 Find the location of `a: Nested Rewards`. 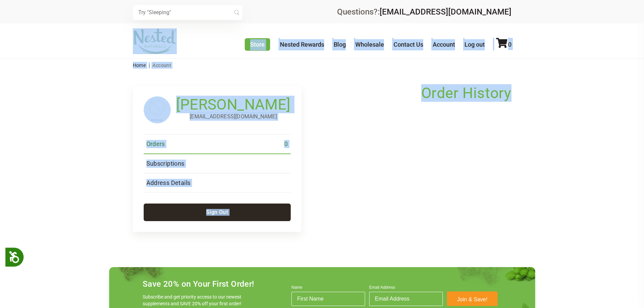

a: Nested Rewards is located at coordinates (302, 44).